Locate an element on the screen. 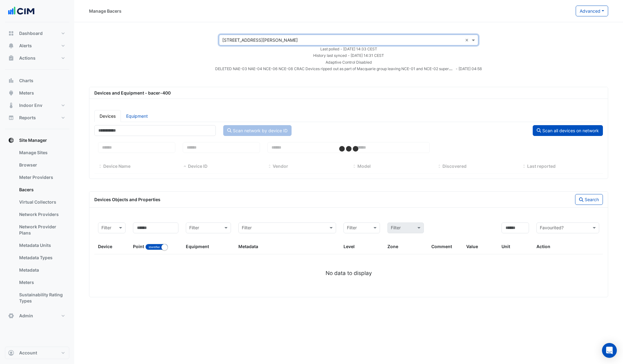 Image resolution: width=623 pixels, height=364 pixels. button: Indoor Env is located at coordinates (37, 105).